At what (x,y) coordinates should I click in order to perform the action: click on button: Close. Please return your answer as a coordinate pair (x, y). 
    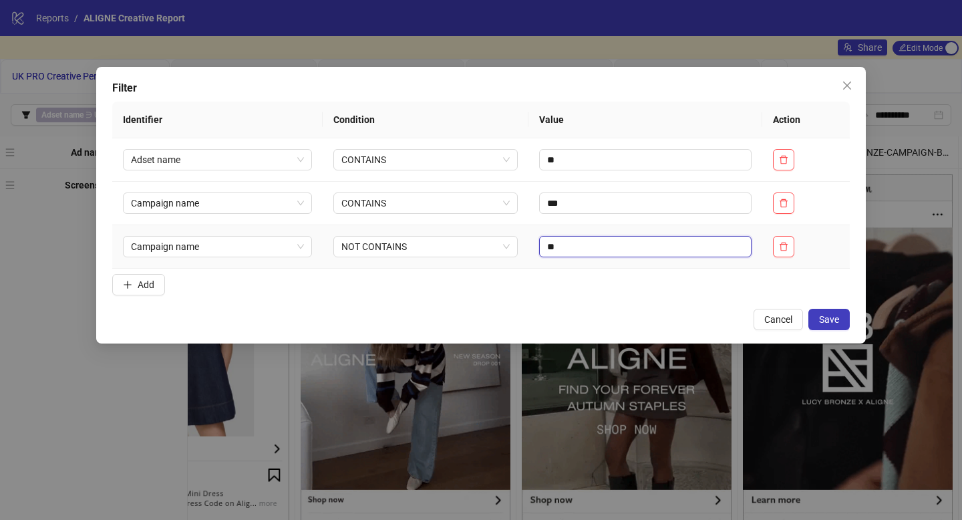
    Looking at the image, I should click on (847, 85).